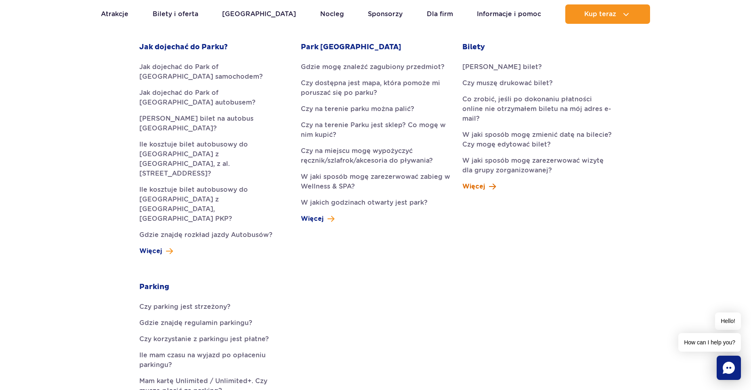 This screenshot has width=751, height=390. What do you see at coordinates (537, 109) in the screenshot?
I see `a: Co zrobić, jeśli po dokonaniu płatności online nie otrzymałem biletu na mój adres e-mail?` at bounding box center [537, 109].